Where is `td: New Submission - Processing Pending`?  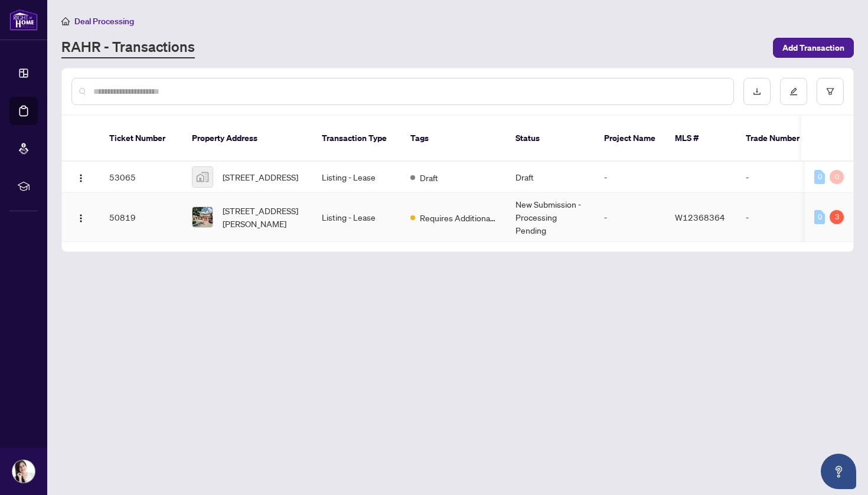 td: New Submission - Processing Pending is located at coordinates (550, 217).